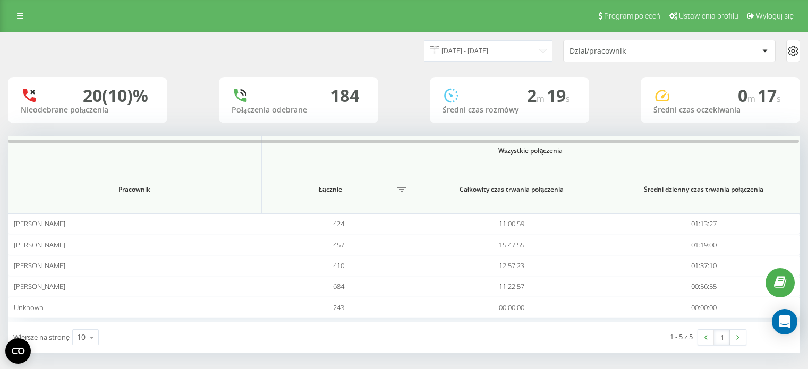  Describe the element at coordinates (721, 110) in the screenshot. I see `div: Średni czas oczekiwania` at that location.